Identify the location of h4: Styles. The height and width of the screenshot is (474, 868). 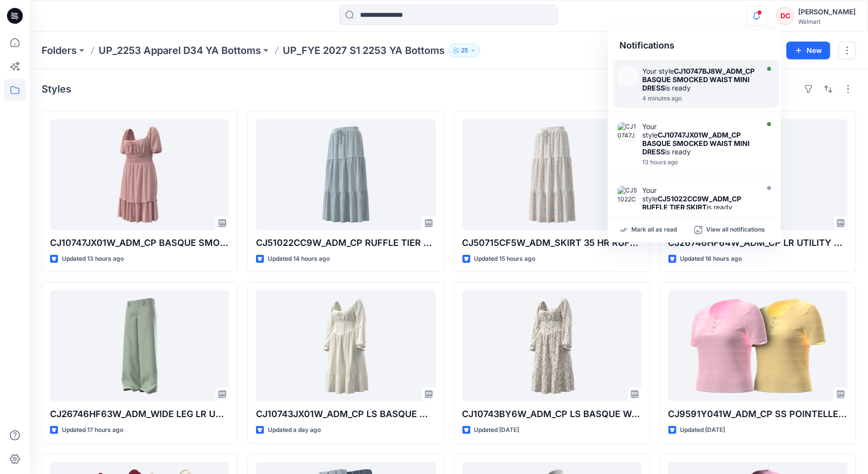
(56, 89).